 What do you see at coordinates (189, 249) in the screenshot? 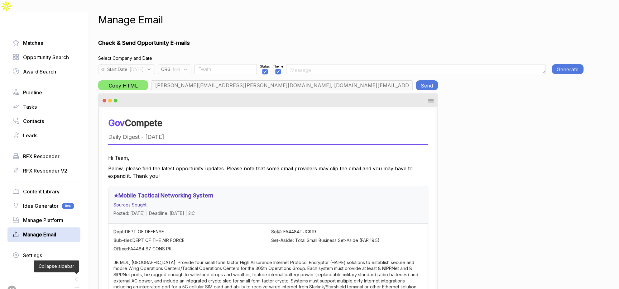
I see `div: FA4484 87 CONS PK` at bounding box center [189, 249].